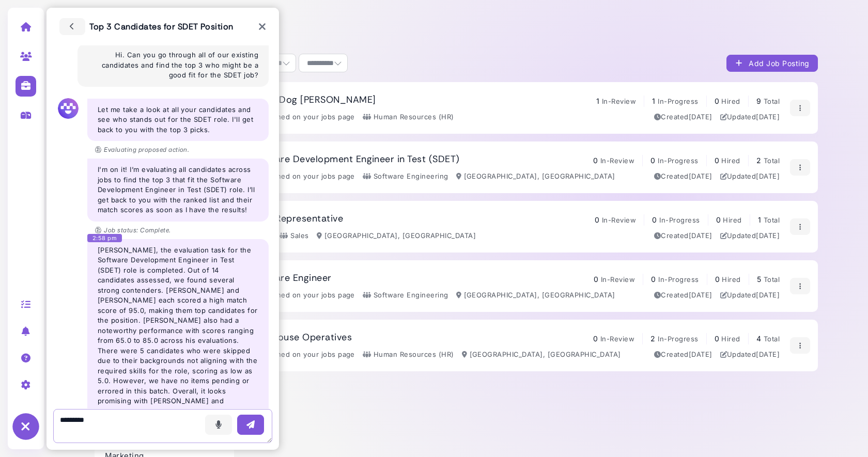  What do you see at coordinates (767, 295) in the screenshot?
I see `time: Jun 17, 2025` at bounding box center [767, 295].